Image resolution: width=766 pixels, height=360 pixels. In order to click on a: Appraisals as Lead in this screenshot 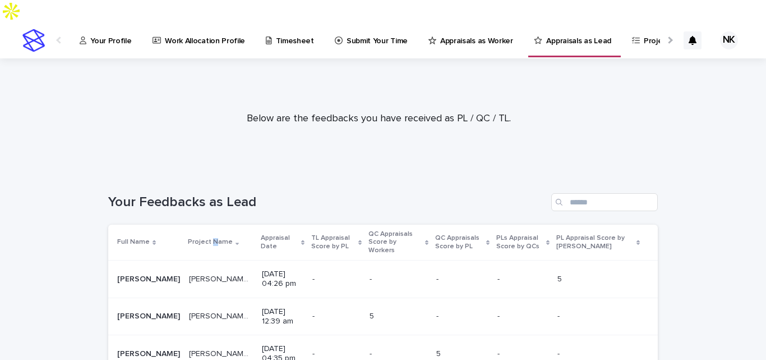, I will do `click(574, 39)`.